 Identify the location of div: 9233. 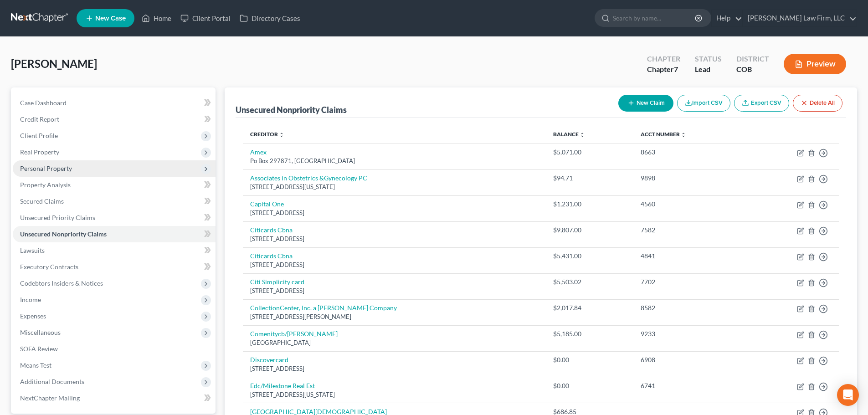
(690, 334).